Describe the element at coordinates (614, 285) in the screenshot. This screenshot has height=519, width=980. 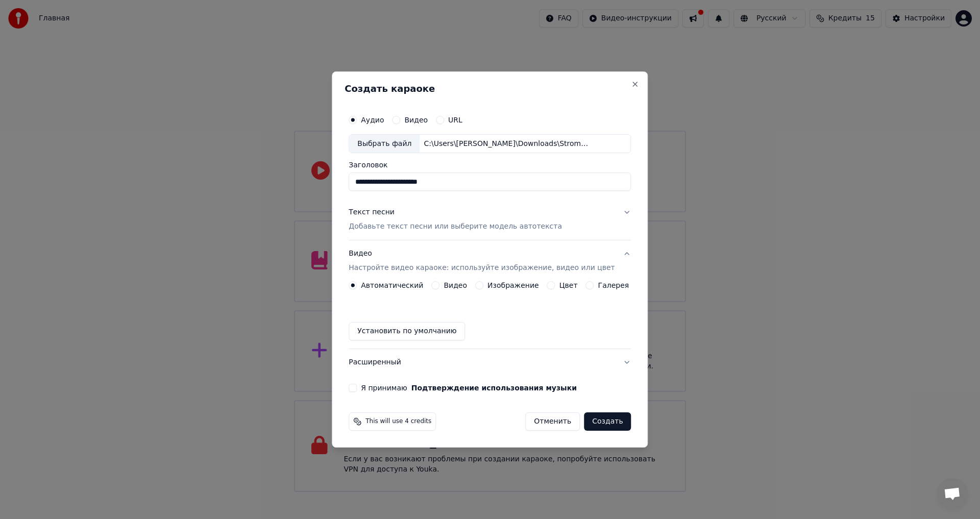
I see `label: Галерея` at that location.